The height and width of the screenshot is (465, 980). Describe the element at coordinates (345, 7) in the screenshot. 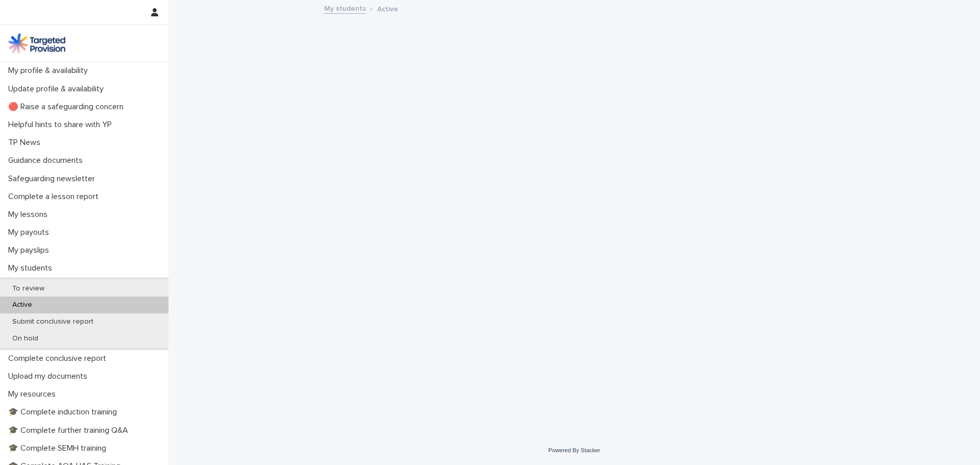

I see `a: My students` at that location.